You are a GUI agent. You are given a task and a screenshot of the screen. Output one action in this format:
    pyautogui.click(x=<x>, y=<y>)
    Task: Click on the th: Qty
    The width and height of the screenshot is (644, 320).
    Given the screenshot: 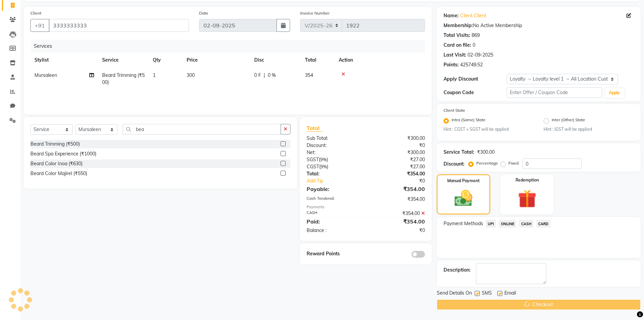 What is the action you would take?
    pyautogui.click(x=166, y=60)
    